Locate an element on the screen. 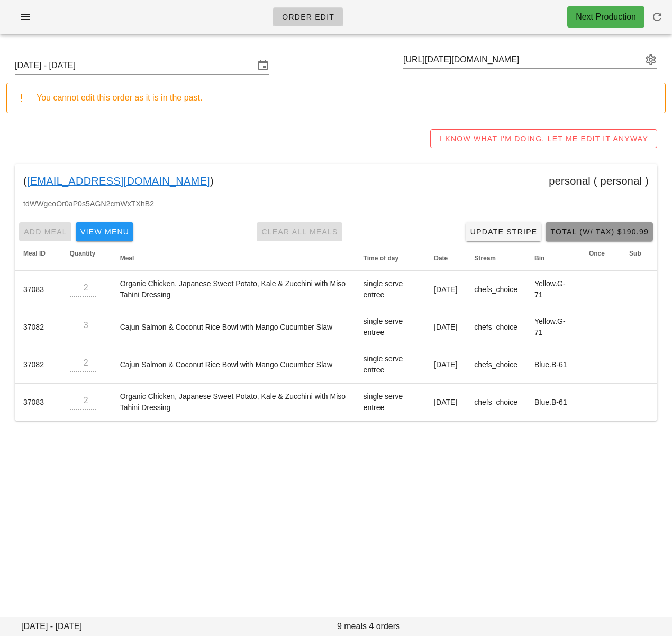 Image resolution: width=672 pixels, height=636 pixels. th: Quantity: Not sorted. Activate to sort ascending. is located at coordinates (86, 259).